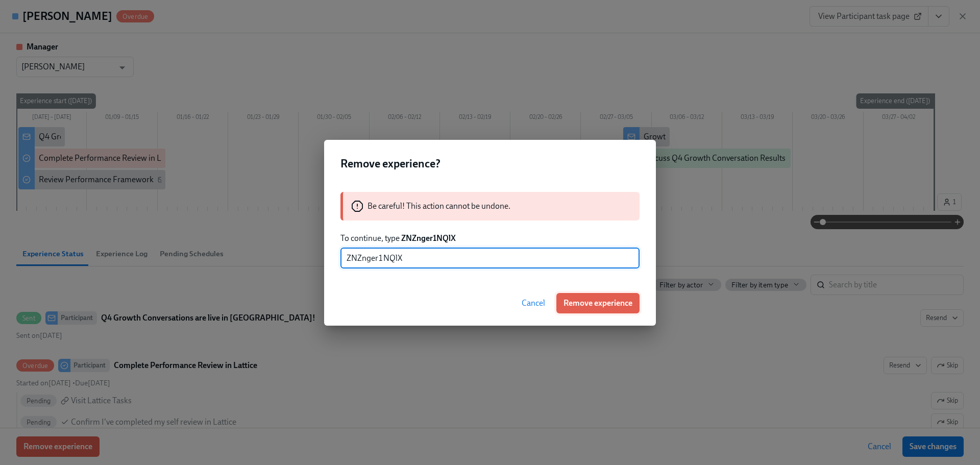 The image size is (980, 465). I want to click on span: Cancel, so click(533, 303).